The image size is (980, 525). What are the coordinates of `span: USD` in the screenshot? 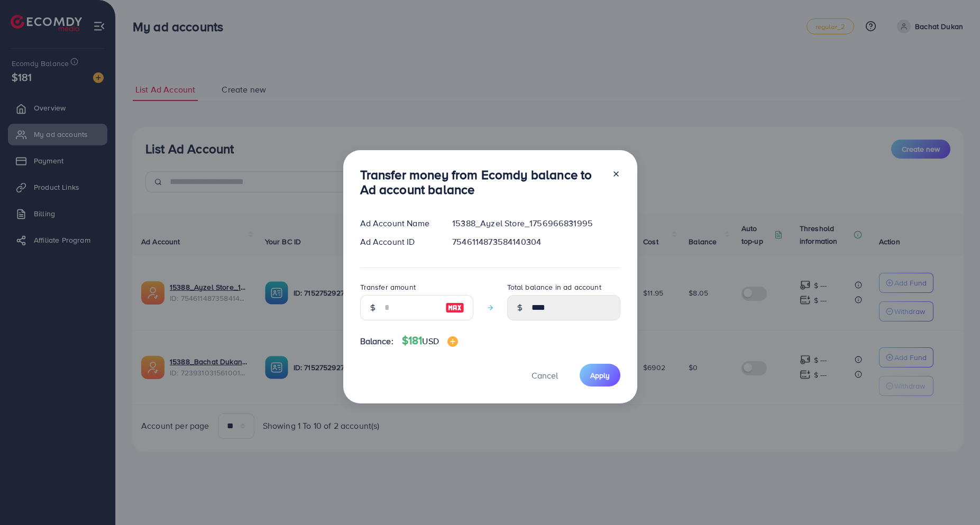 It's located at (429, 341).